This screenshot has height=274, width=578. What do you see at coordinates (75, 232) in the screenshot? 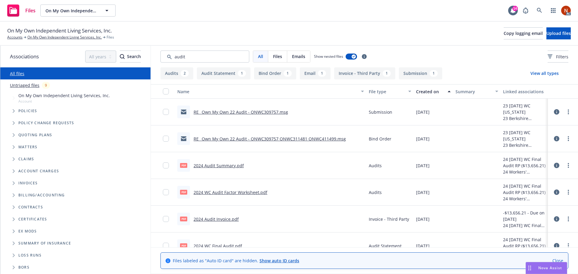
I see `div: Folder Tree Example` at bounding box center [75, 232].